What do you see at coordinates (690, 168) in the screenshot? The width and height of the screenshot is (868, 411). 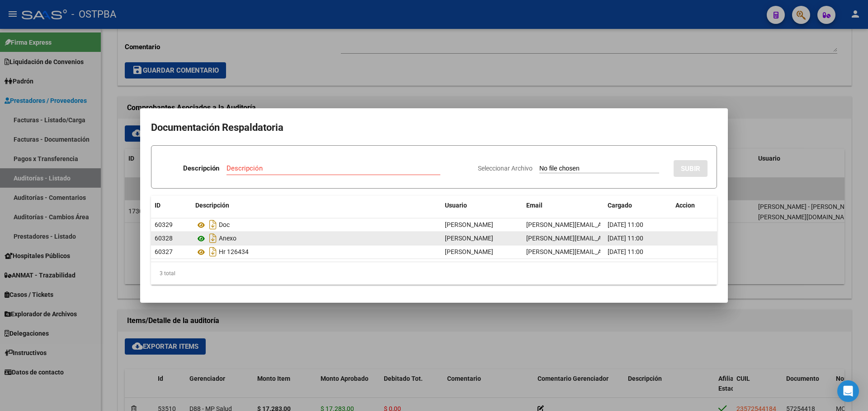 I see `button: SUBIR` at bounding box center [690, 168].